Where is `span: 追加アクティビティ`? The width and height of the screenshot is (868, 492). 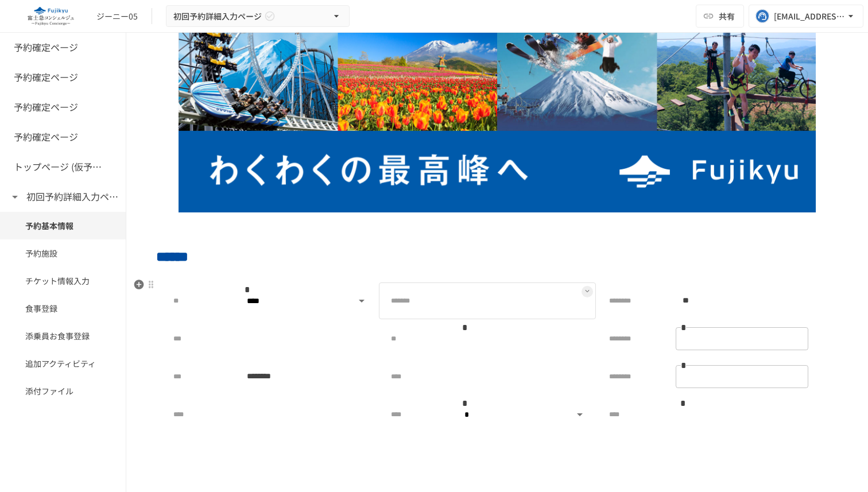
span: 追加アクティビティ is located at coordinates (62, 364).